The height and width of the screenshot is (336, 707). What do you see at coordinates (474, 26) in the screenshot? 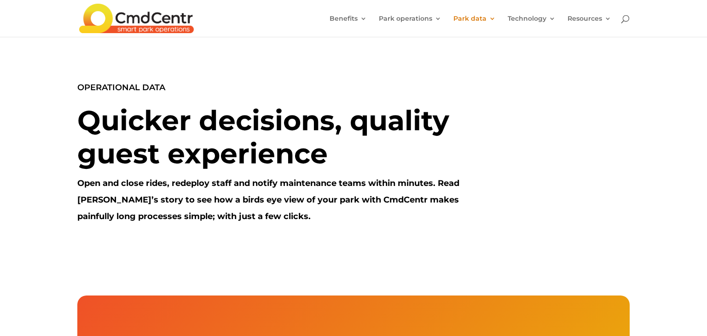
I see `a: Park data` at bounding box center [474, 26].